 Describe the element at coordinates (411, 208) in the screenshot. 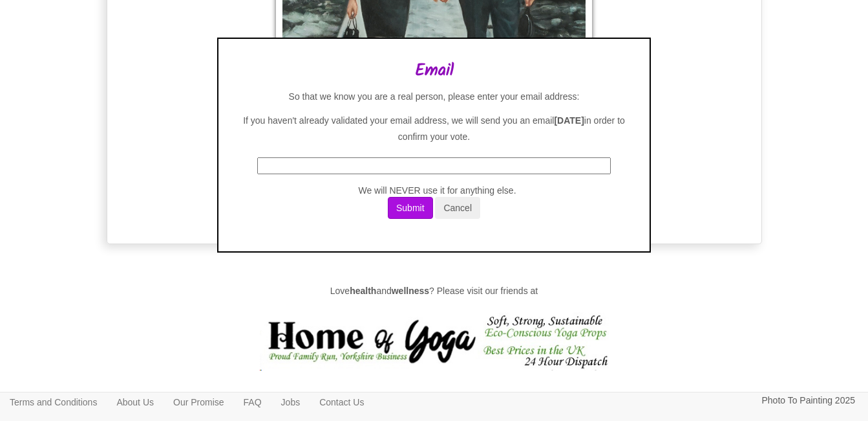

I see `button: Submit` at that location.